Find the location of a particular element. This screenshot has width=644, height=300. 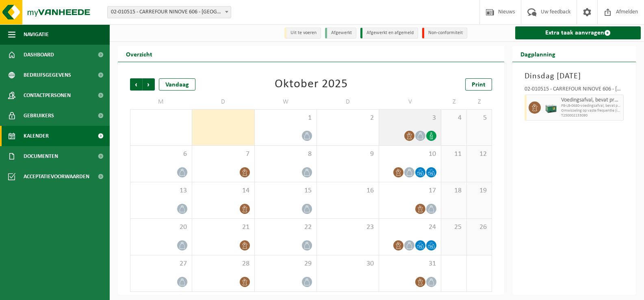

span: Documenten is located at coordinates (41, 156).